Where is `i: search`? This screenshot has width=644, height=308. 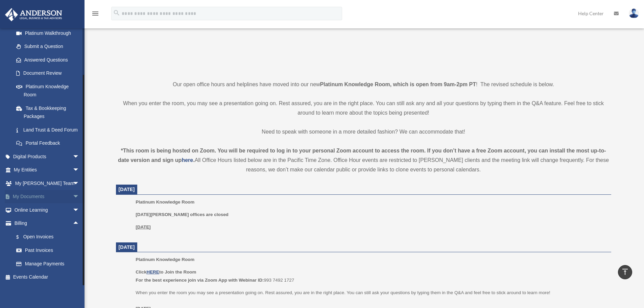 i: search is located at coordinates (117, 13).